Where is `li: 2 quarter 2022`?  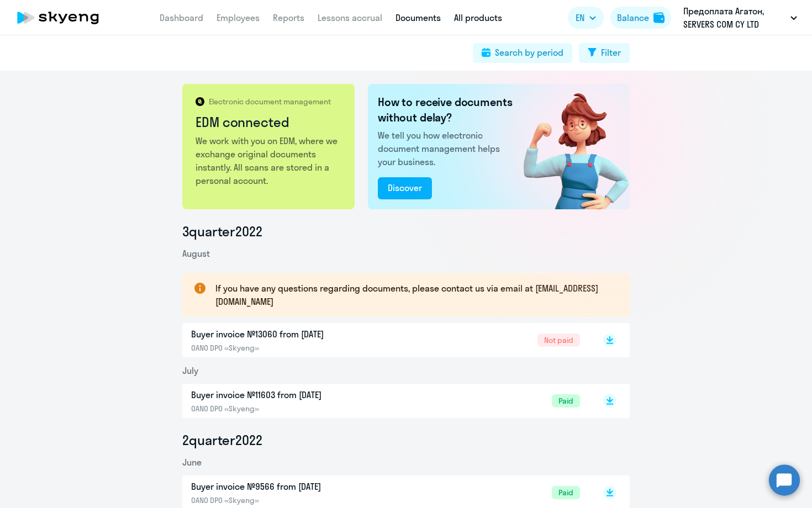 li: 2 quarter 2022 is located at coordinates (406, 440).